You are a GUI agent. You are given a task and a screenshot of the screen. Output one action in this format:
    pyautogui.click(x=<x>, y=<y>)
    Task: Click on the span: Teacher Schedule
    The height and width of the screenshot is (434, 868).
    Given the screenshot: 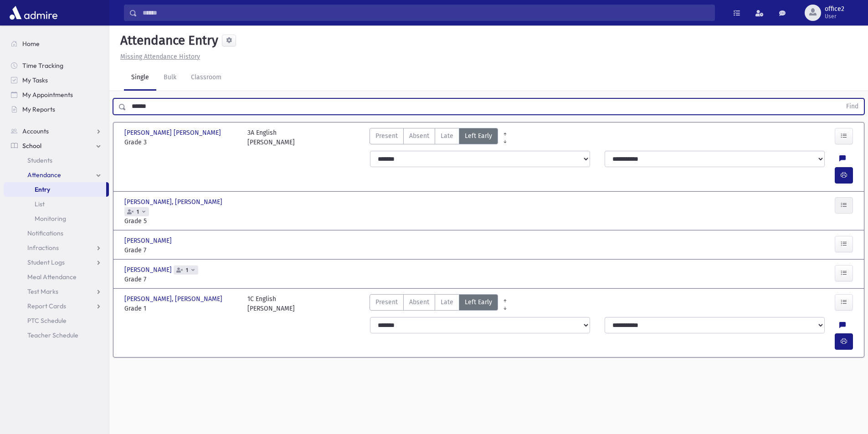 What is the action you would take?
    pyautogui.click(x=53, y=335)
    